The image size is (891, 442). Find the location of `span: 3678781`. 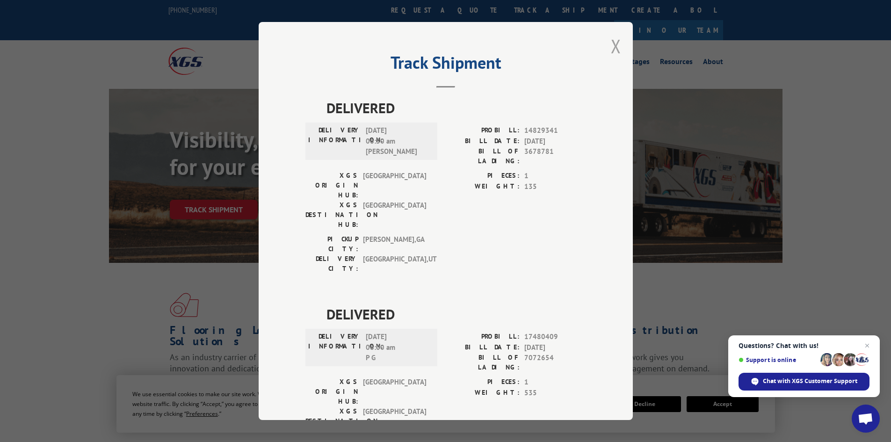

span: 3678781 is located at coordinates (555, 156).